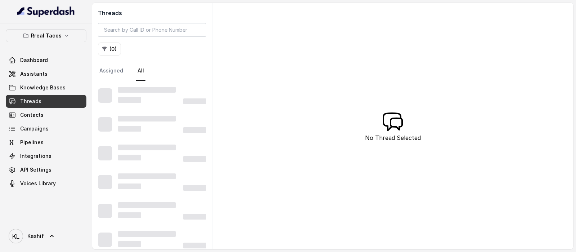 The image size is (576, 252). I want to click on span: Integrations, so click(36, 156).